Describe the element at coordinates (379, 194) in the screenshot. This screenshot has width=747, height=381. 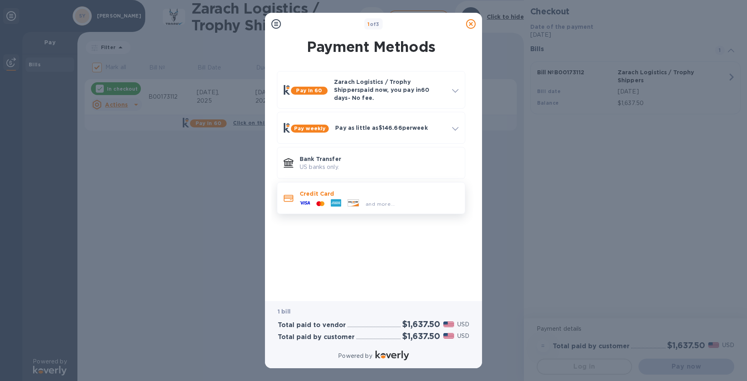
I see `p: Credit Card` at that location.